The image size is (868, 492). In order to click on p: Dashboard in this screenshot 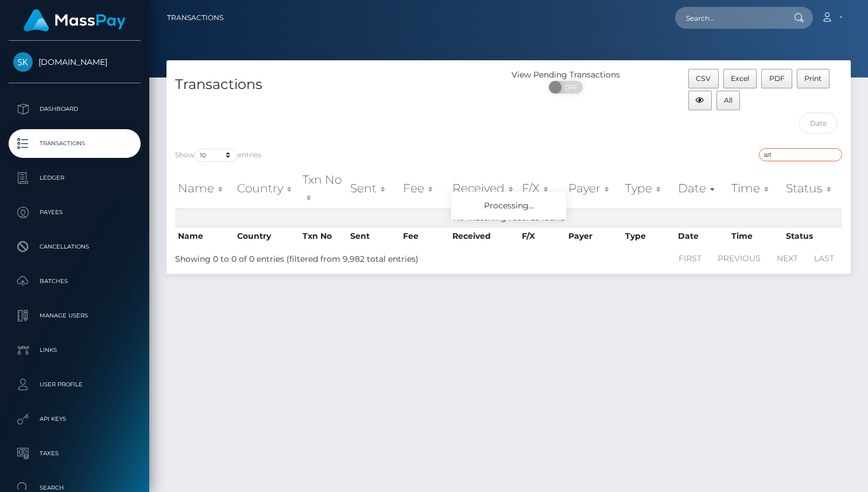, I will do `click(74, 109)`.